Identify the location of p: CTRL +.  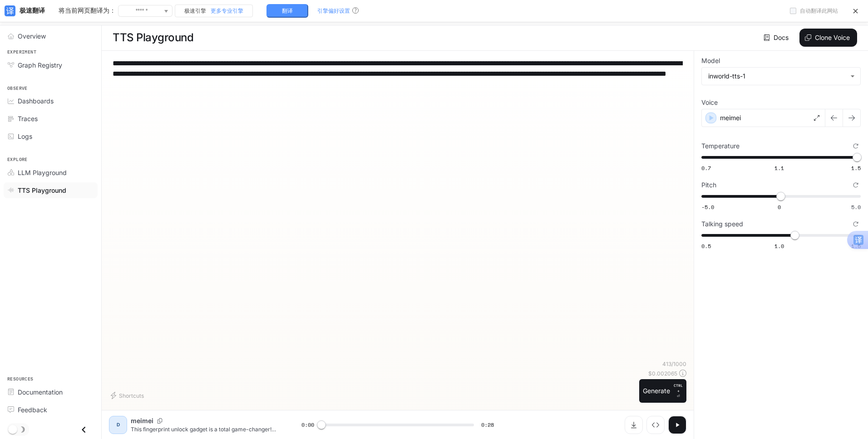
(678, 388).